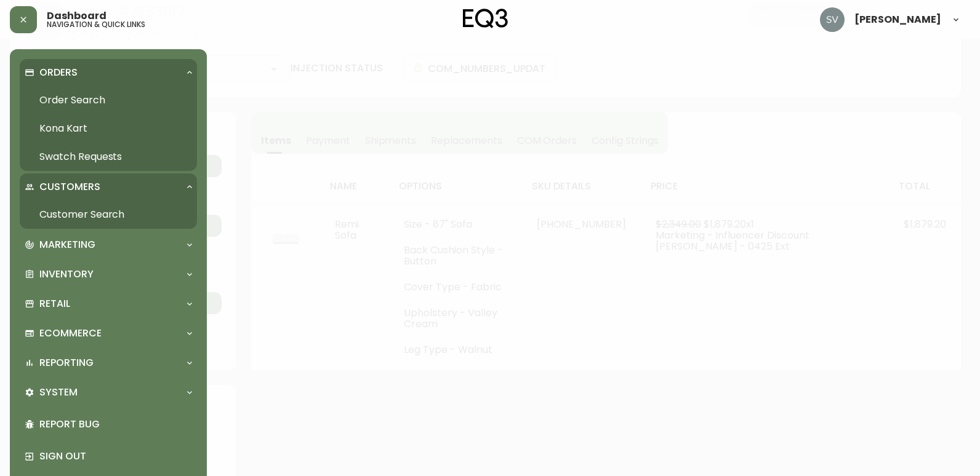 The height and width of the screenshot is (476, 980). I want to click on div: Orders, so click(108, 73).